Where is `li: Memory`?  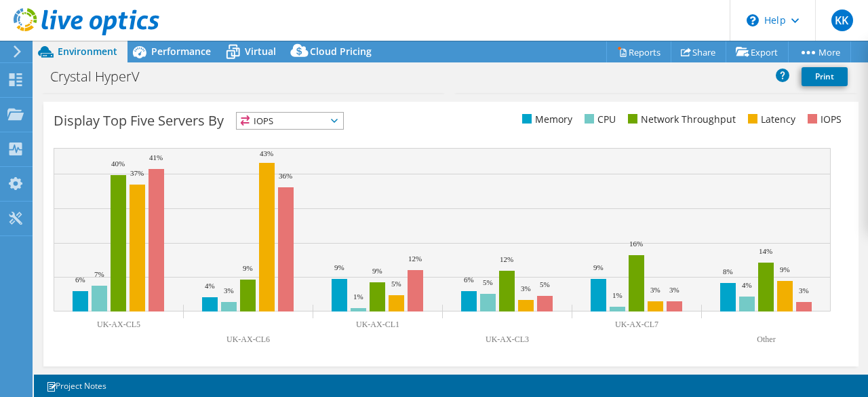 li: Memory is located at coordinates (546, 119).